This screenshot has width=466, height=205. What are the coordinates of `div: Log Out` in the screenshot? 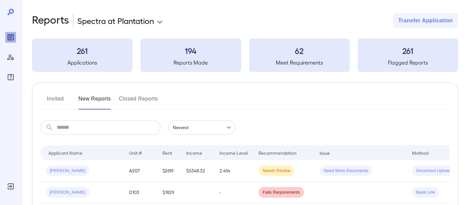 It's located at (11, 187).